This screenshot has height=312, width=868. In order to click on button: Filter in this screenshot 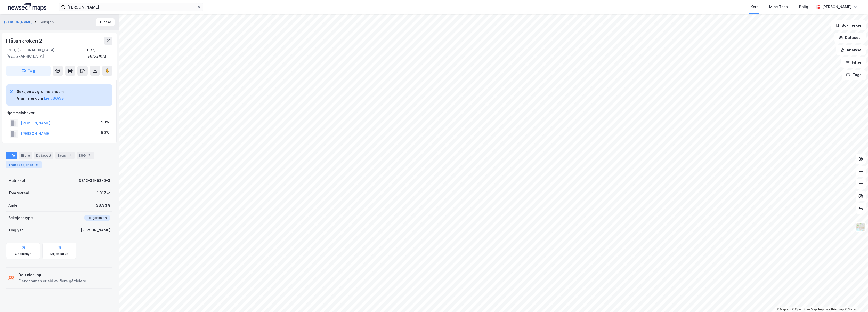, I will do `click(854, 62)`.